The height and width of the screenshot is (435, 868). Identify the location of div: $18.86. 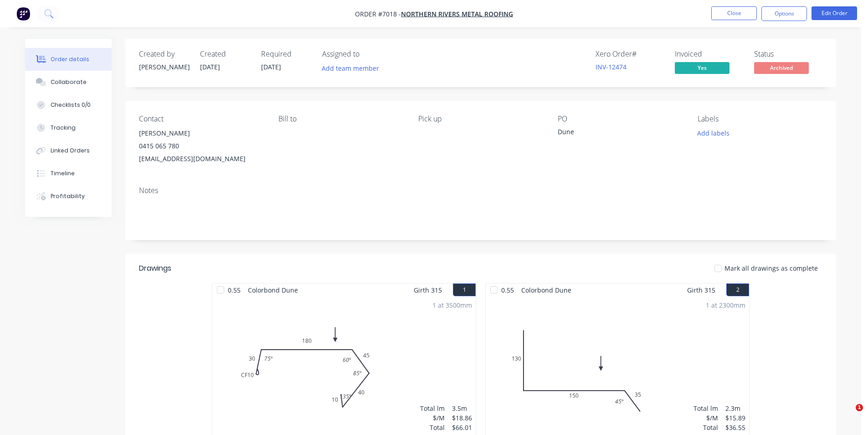
(462, 417).